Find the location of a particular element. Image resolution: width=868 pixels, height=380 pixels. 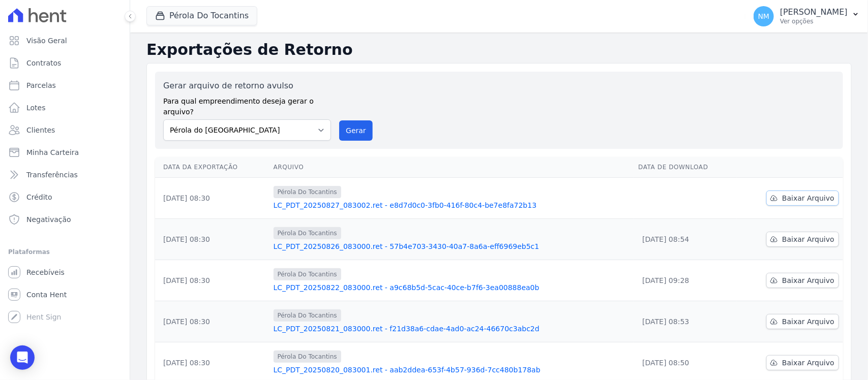

span: Minha Carteira is located at coordinates (52, 153).